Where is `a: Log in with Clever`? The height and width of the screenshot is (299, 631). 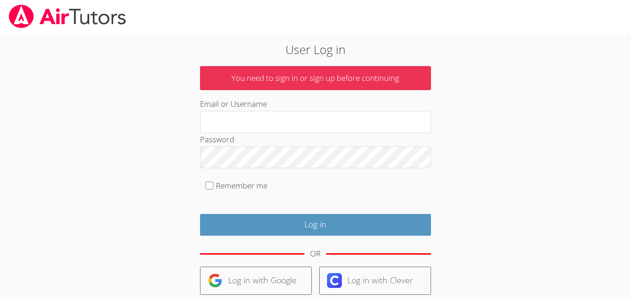 a: Log in with Clever is located at coordinates (375, 281).